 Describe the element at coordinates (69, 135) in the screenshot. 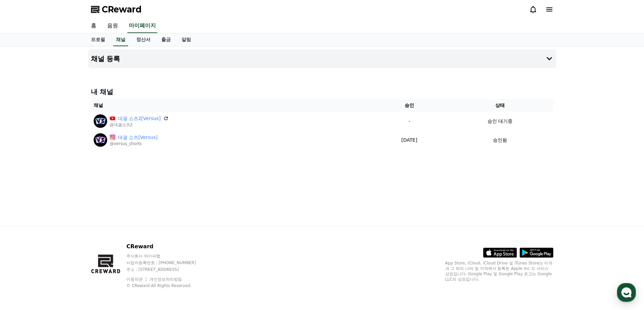

I see `span: 이용중` at that location.